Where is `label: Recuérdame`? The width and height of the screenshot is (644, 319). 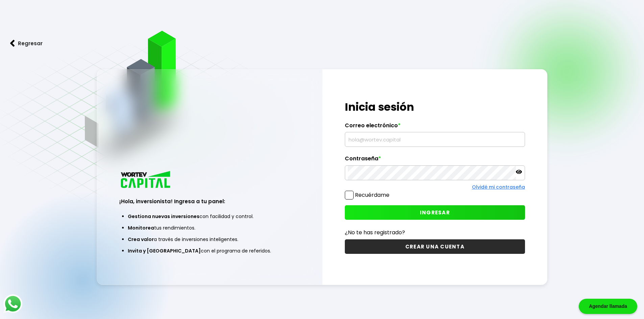 label: Recuérdame is located at coordinates (372, 195).